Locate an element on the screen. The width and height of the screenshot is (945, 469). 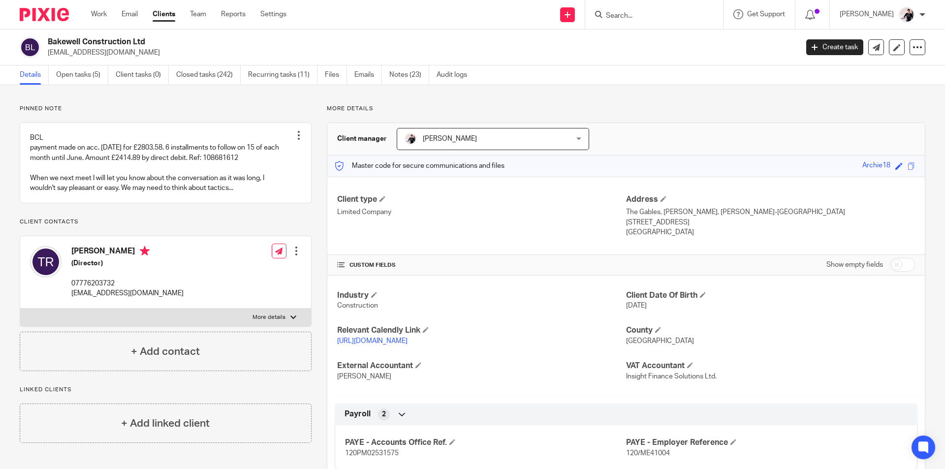
input: Search is located at coordinates (649, 16).